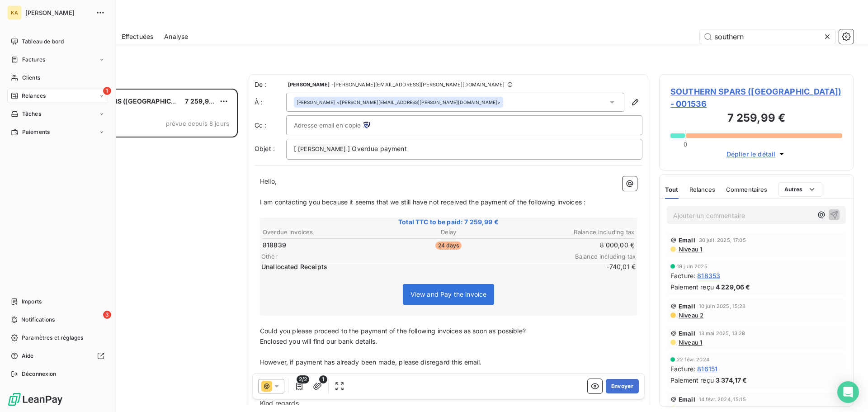 Image resolution: width=868 pixels, height=412 pixels. Describe the element at coordinates (34, 60) in the screenshot. I see `span: Factures` at that location.